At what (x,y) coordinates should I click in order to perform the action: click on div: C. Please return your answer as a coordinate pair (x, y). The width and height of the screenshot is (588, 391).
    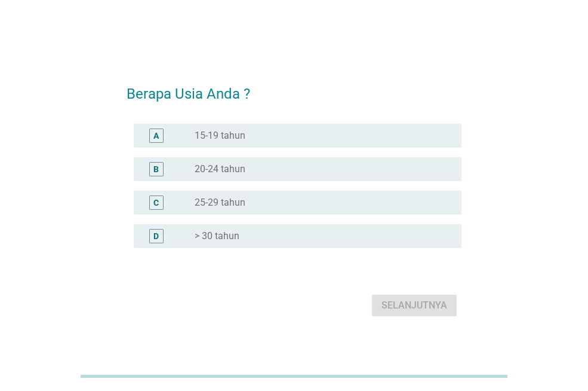
    Looking at the image, I should click on (156, 203).